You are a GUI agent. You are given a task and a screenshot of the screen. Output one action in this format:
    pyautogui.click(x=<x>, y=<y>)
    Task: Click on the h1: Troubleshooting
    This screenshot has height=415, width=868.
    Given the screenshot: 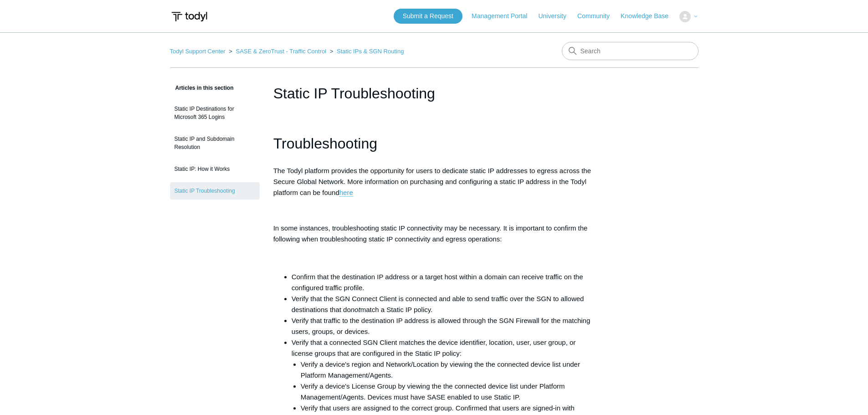 What is the action you would take?
    pyautogui.click(x=434, y=143)
    